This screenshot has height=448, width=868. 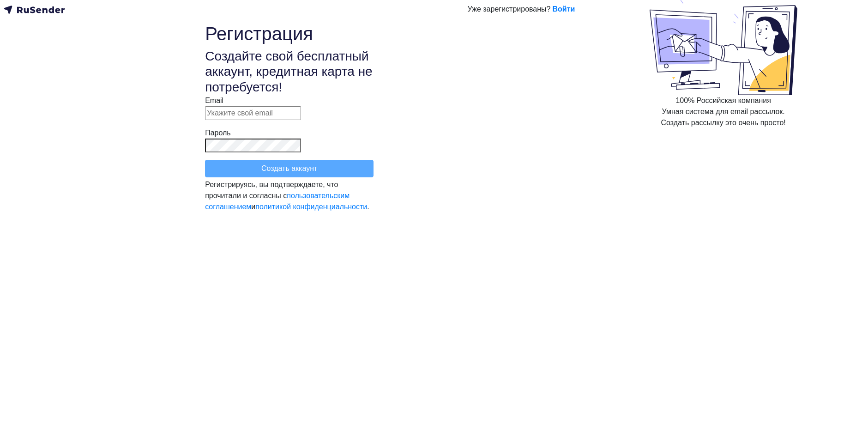 I want to click on div: Пароль, so click(x=289, y=133).